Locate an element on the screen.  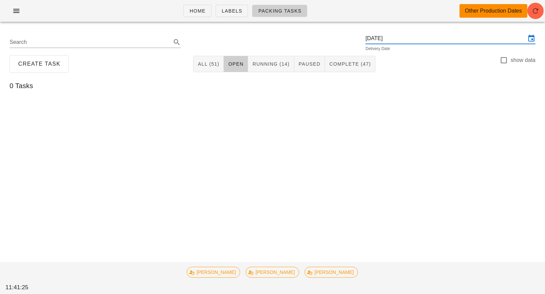
span: Labels is located at coordinates (232, 11).